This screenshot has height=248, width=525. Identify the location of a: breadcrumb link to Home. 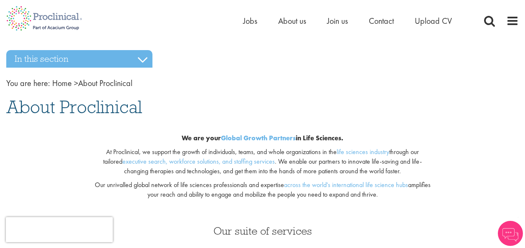
(62, 83).